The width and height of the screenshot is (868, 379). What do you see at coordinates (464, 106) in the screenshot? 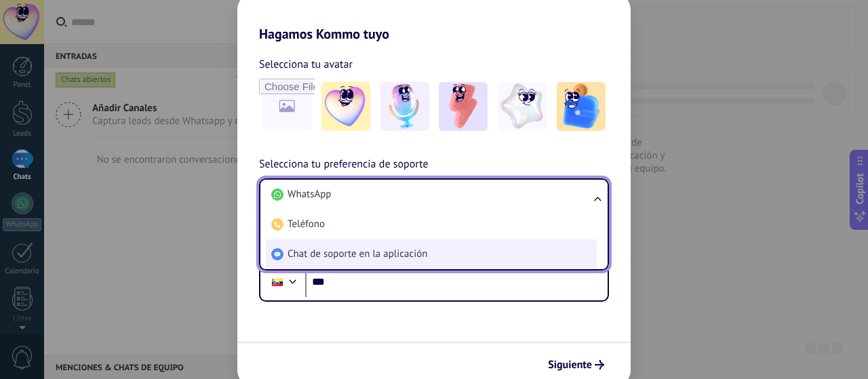
I see `img: -3.jpeg` at bounding box center [464, 106].